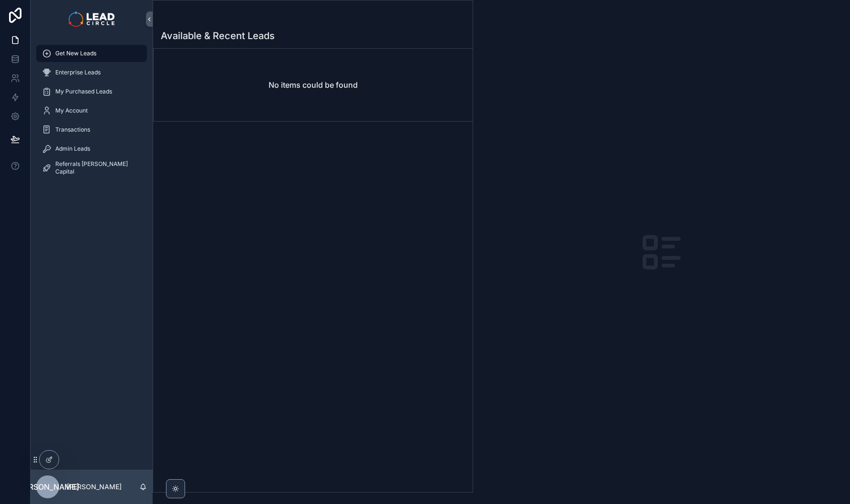 The image size is (850, 504). What do you see at coordinates (72, 149) in the screenshot?
I see `span: Admin Leads` at bounding box center [72, 149].